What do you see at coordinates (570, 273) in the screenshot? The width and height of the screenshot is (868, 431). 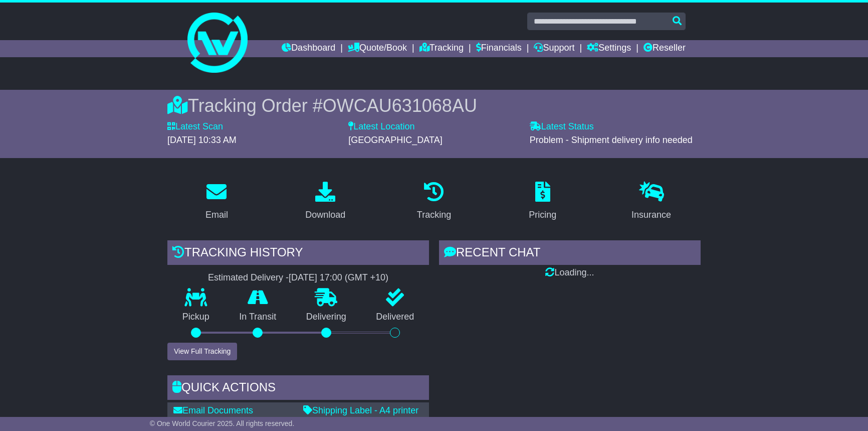 I see `div: Loading...` at bounding box center [570, 273].